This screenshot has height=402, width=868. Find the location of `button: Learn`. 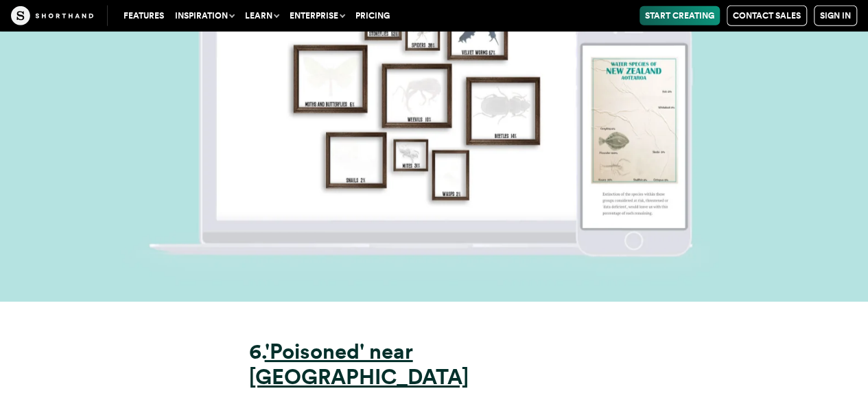

button: Learn is located at coordinates (261, 16).